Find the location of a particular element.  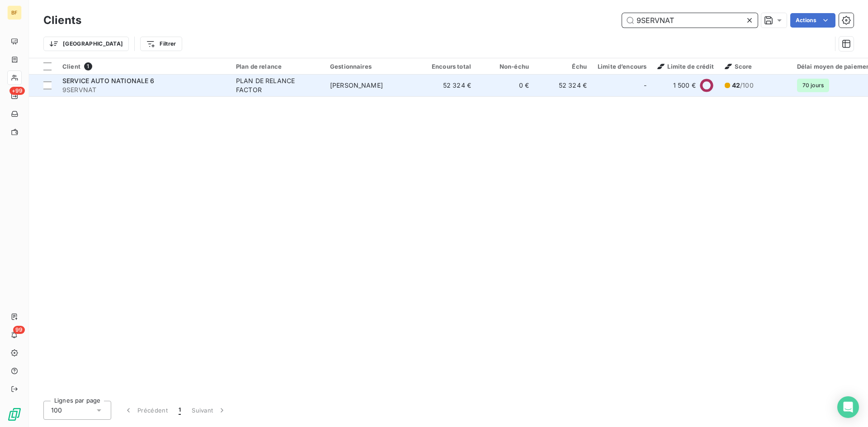

span: 1 500 € is located at coordinates (684, 86).